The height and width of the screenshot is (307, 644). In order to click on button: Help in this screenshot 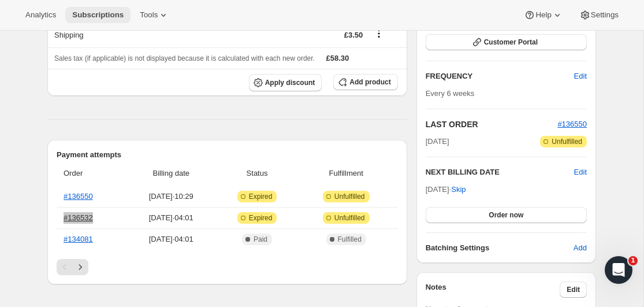, I will do `click(542, 15)`.